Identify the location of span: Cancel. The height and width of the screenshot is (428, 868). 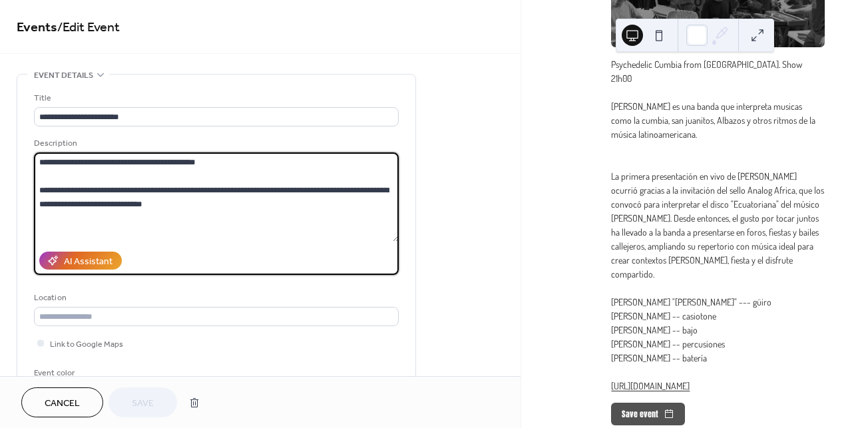
(62, 403).